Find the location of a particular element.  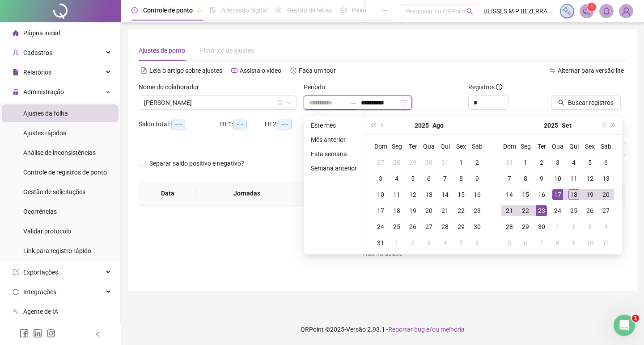

td: 2025-09-11 is located at coordinates (574, 178).